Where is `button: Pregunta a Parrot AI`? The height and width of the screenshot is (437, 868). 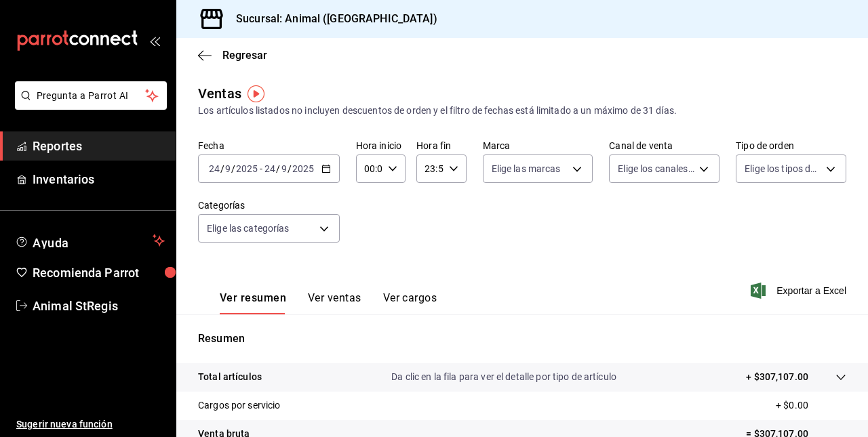 button: Pregunta a Parrot AI is located at coordinates (91, 96).